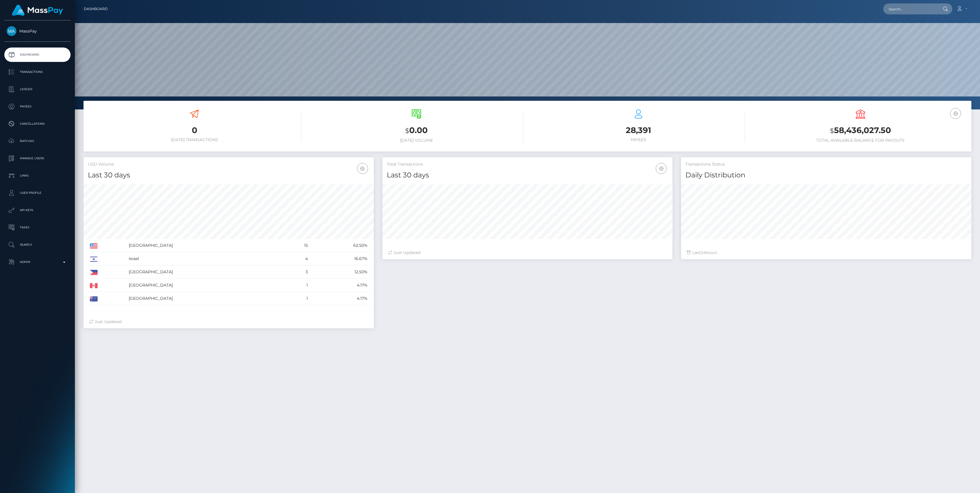 The height and width of the screenshot is (493, 980). I want to click on a: Ledger, so click(38, 89).